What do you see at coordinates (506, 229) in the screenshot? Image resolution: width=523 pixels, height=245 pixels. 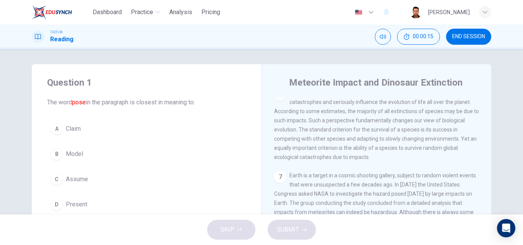 I see `div: Open Intercom Messenger` at bounding box center [506, 229].